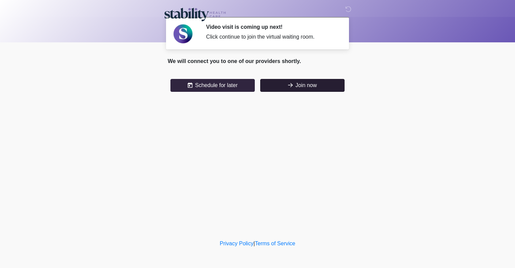 The image size is (515, 268). Describe the element at coordinates (212, 85) in the screenshot. I see `button: Schedule for later` at that location.